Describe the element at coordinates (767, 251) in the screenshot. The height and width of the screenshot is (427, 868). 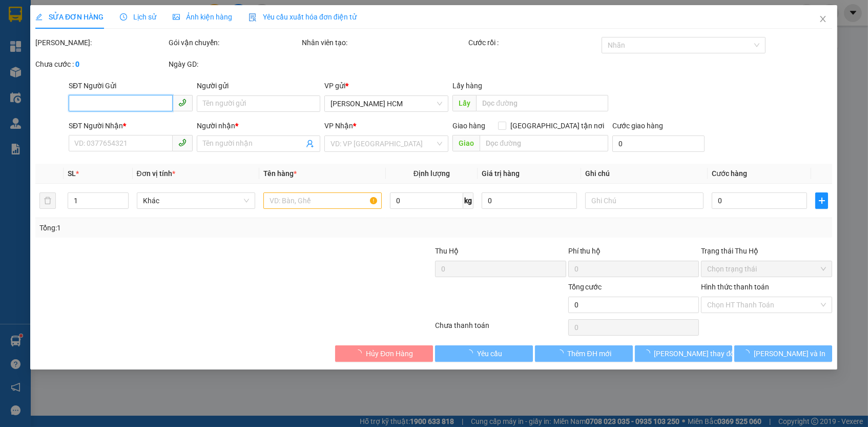
I see `div: Trạng thái Thu Hộ` at that location.